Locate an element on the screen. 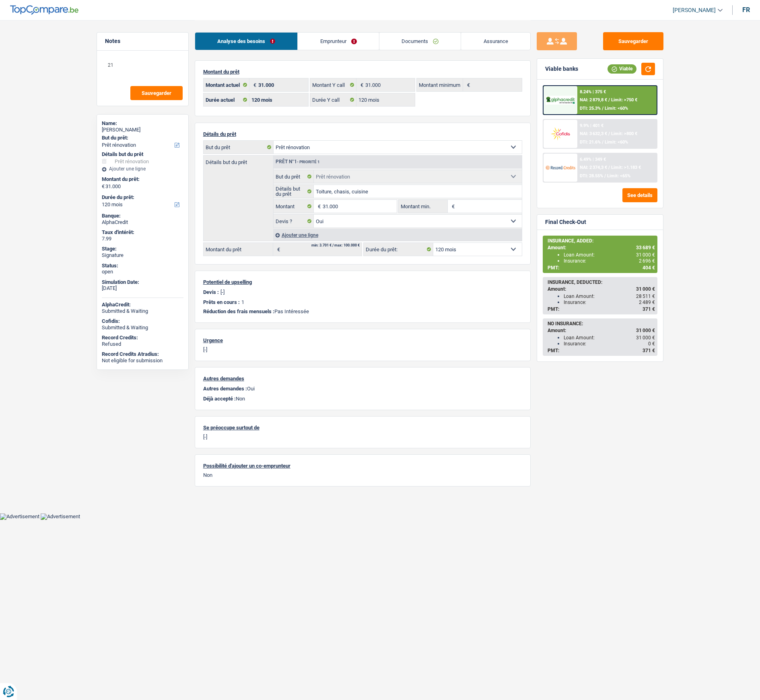 The width and height of the screenshot is (760, 700). div: Cofidis: is located at coordinates (142, 321).